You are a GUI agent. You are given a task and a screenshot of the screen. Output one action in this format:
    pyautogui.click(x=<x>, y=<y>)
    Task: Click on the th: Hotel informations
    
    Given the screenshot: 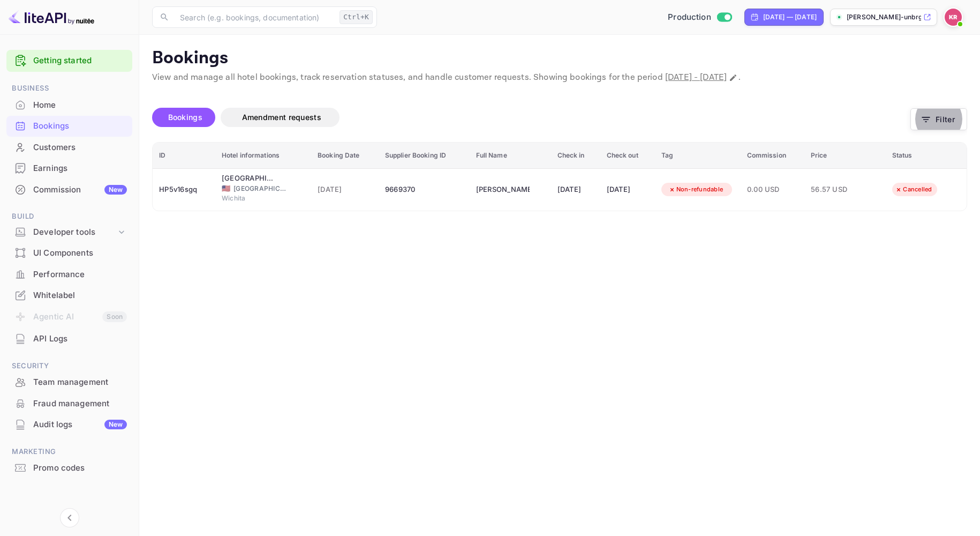 What is the action you would take?
    pyautogui.click(x=263, y=155)
    